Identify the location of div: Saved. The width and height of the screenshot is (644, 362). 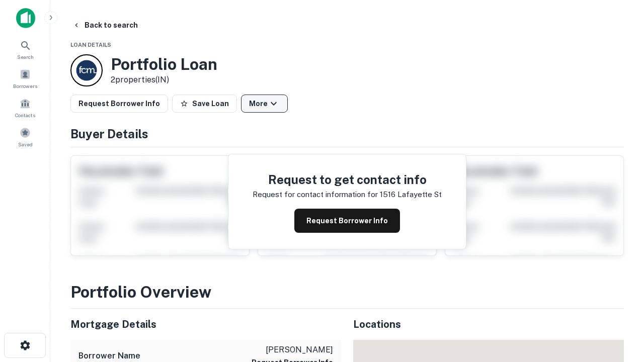
(26, 136).